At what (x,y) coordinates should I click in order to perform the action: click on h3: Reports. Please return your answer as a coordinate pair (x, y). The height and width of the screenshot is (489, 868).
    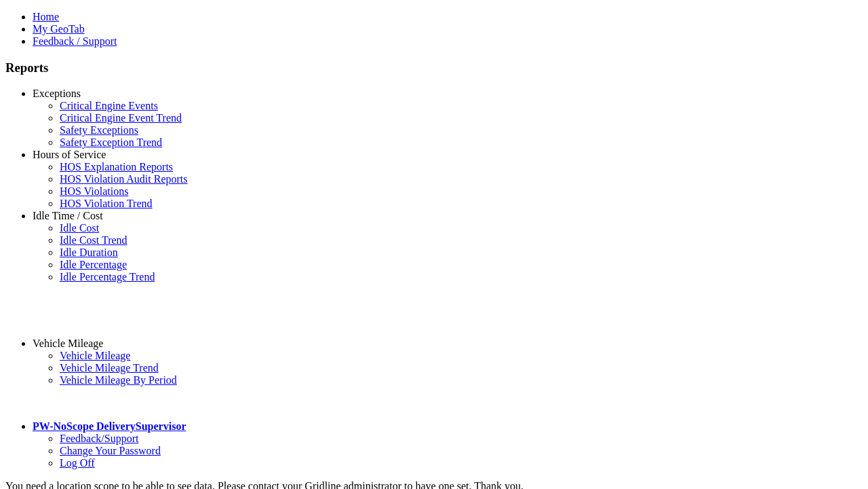
    Looking at the image, I should click on (434, 68).